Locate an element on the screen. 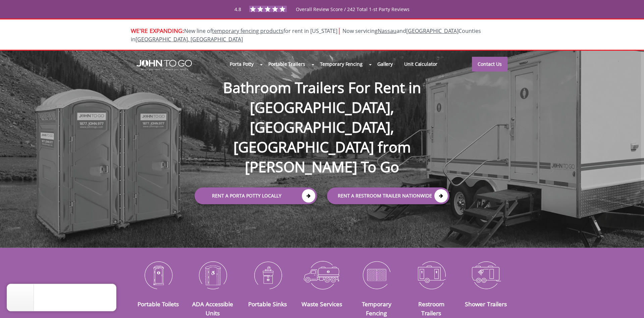 Image resolution: width=644 pixels, height=318 pixels. a: Rent a Porta Potty Locally is located at coordinates (255, 196).